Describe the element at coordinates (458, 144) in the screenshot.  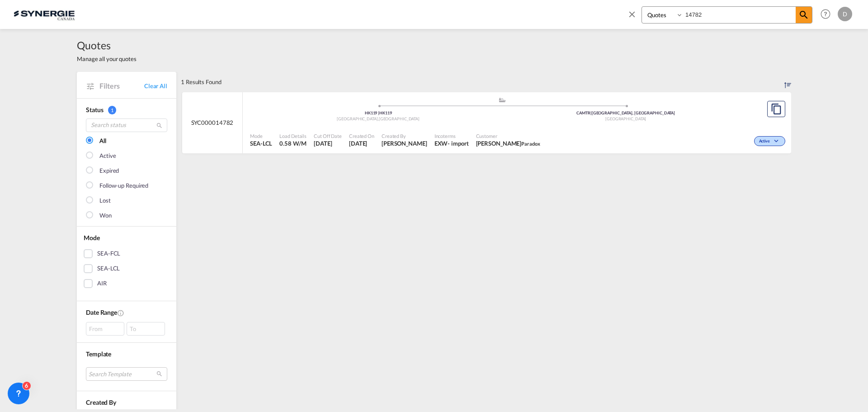
I see `div: - import` at that location.